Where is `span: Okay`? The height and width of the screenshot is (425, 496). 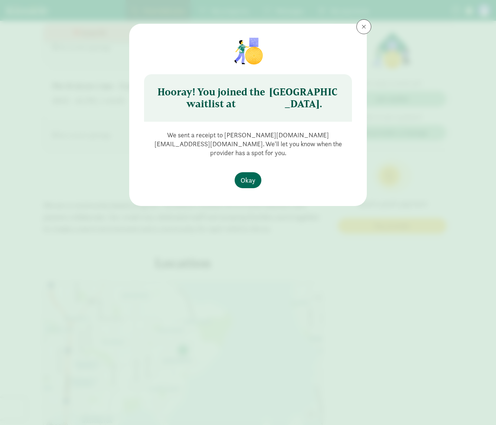
span: Okay is located at coordinates (248, 180).